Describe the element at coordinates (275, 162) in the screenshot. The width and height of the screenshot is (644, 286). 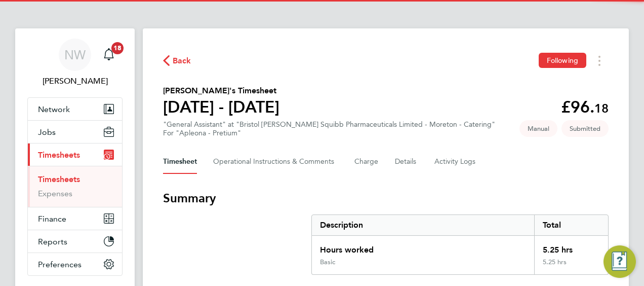
I see `button: Operational Instructions & Comments` at that location.